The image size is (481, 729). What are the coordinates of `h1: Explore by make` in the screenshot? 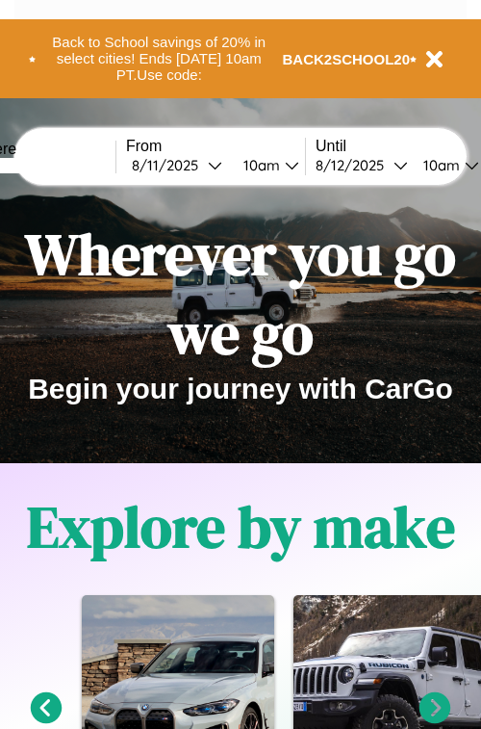 It's located at (241, 527).